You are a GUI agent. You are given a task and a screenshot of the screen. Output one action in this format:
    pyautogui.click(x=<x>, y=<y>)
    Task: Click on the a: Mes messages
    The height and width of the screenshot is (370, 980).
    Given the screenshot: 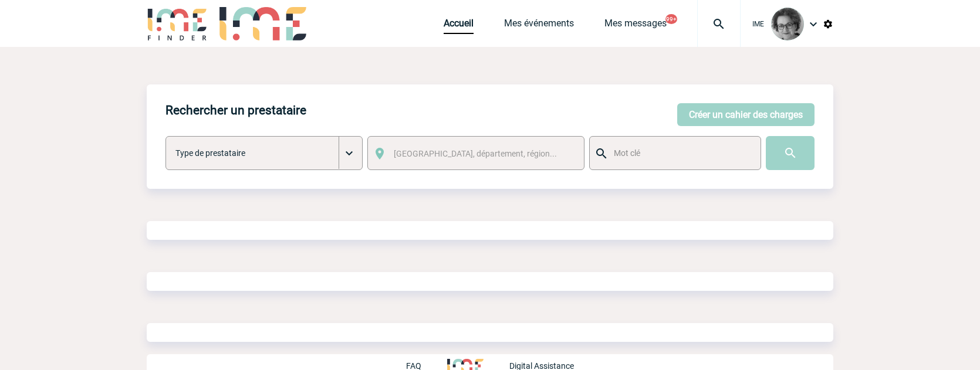 What is the action you would take?
    pyautogui.click(x=635, y=26)
    